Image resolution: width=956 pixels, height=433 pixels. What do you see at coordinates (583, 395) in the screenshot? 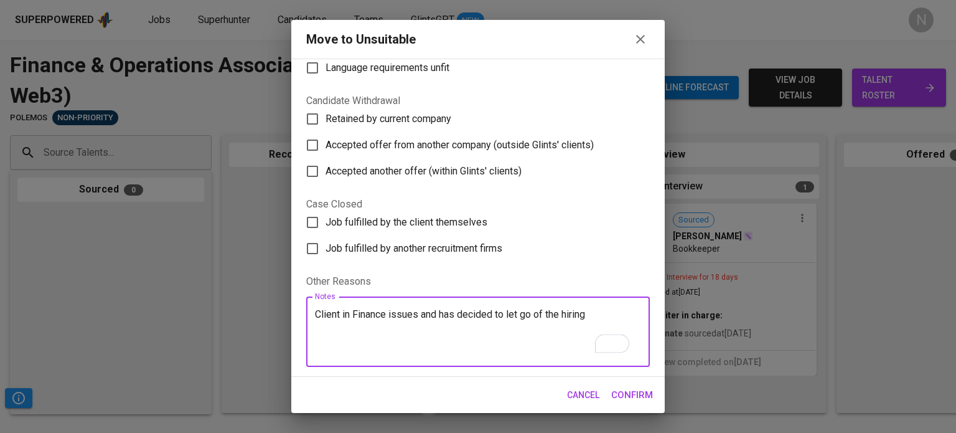
I see `button: Cancel` at bounding box center [583, 395].